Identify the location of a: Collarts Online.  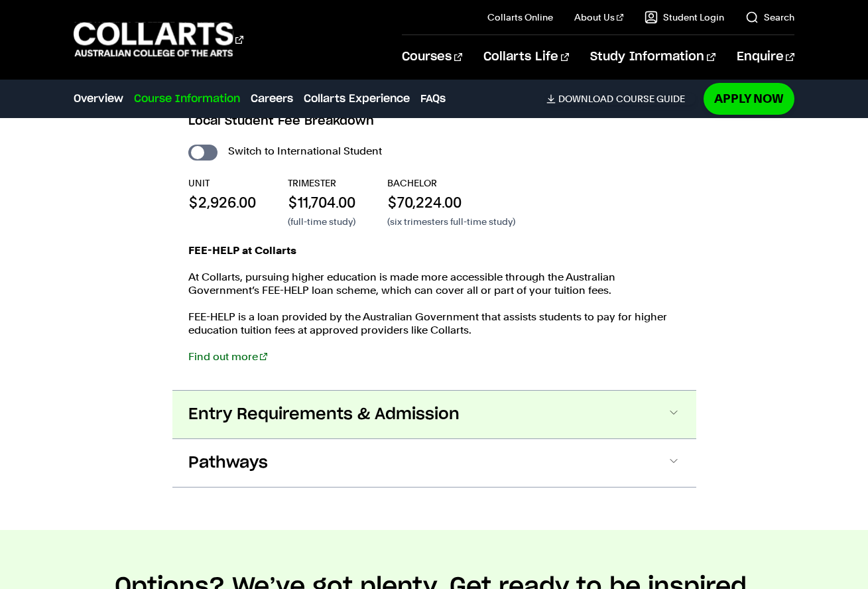
(520, 18).